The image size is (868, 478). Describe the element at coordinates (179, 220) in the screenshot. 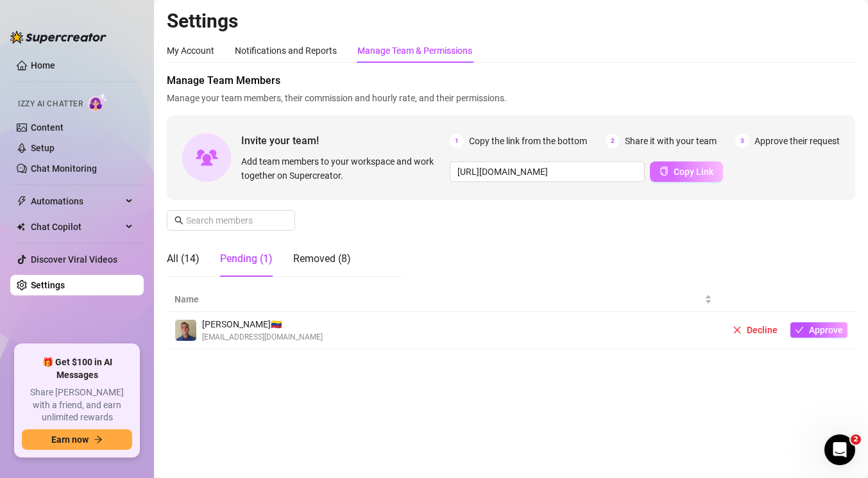

I see `span: search` at that location.